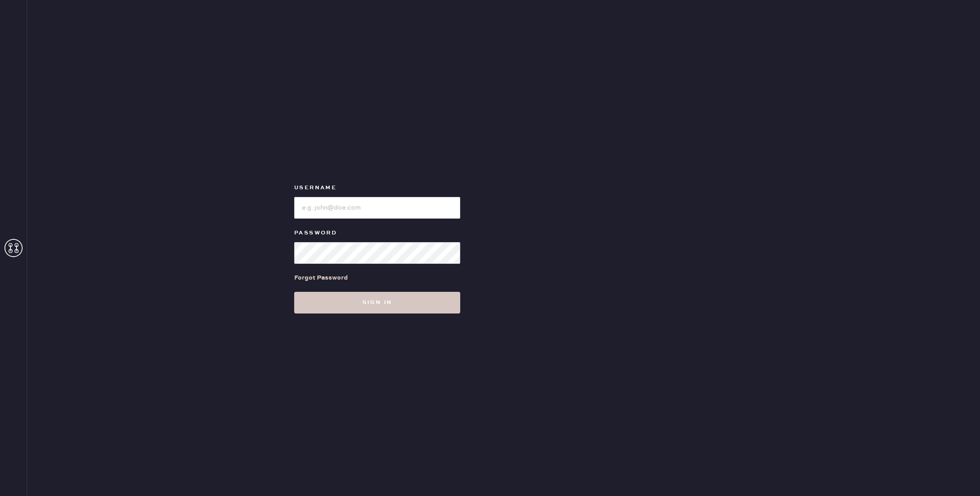 The width and height of the screenshot is (980, 496). I want to click on a: Forgot Password, so click(321, 278).